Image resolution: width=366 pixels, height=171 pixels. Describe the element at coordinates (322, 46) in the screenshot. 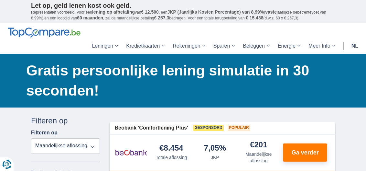

I see `a: Meer Info` at that location.